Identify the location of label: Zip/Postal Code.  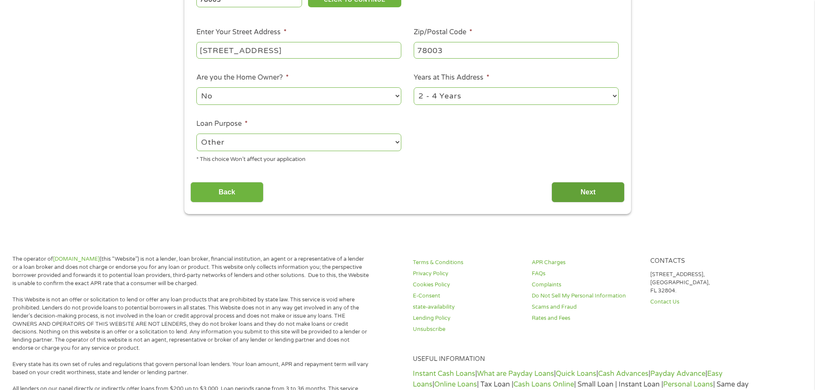
(443, 32).